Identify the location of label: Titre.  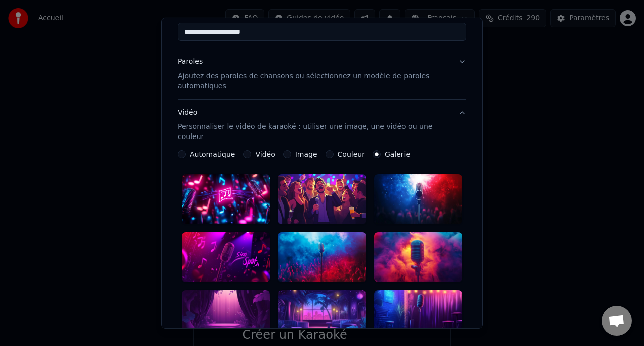
(322, 15).